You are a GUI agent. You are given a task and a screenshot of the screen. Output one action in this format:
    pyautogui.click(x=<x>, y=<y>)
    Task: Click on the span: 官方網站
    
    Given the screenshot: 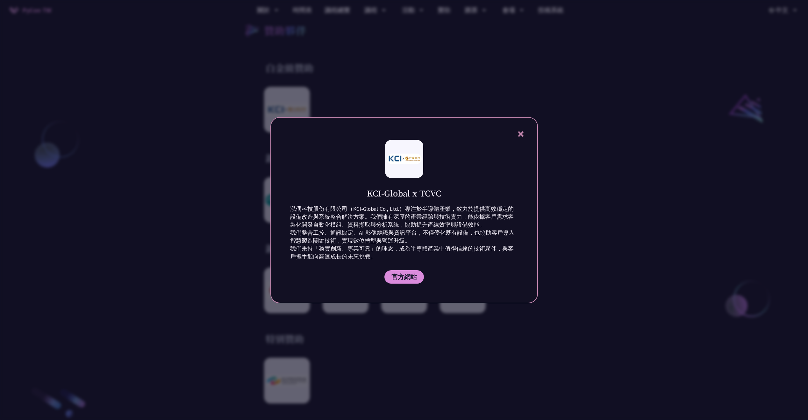 What is the action you would take?
    pyautogui.click(x=404, y=277)
    